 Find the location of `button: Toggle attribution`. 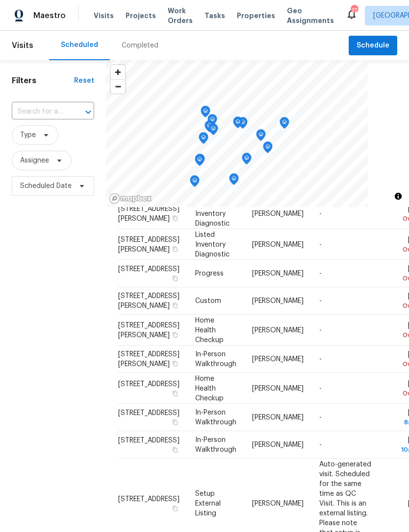

button: Toggle attribution is located at coordinates (398, 196).